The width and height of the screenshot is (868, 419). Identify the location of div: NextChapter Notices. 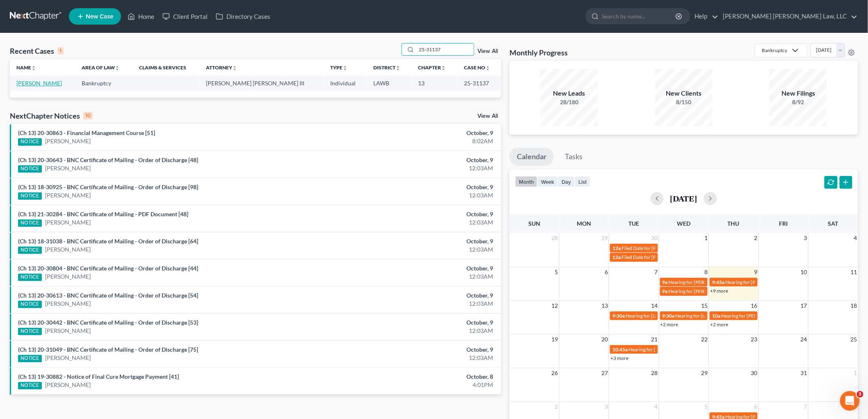
(51, 116).